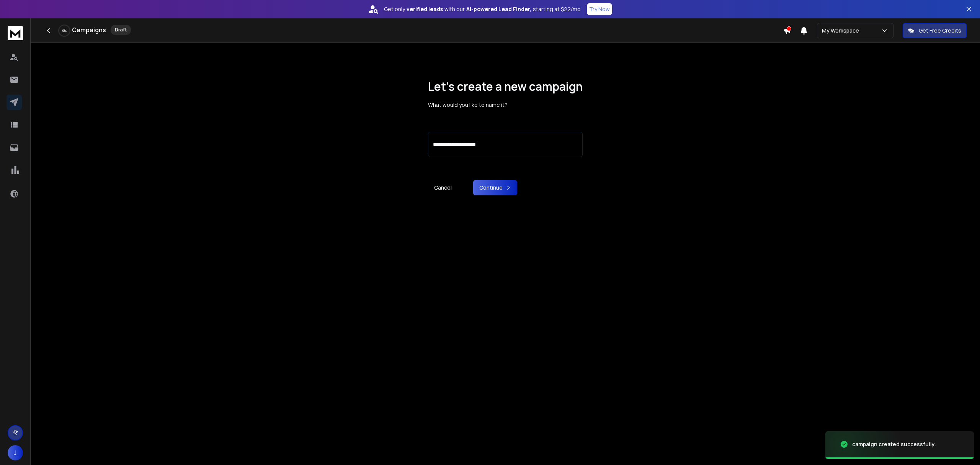 This screenshot has width=980, height=465. What do you see at coordinates (940, 31) in the screenshot?
I see `p: Get Free Credits` at bounding box center [940, 31].